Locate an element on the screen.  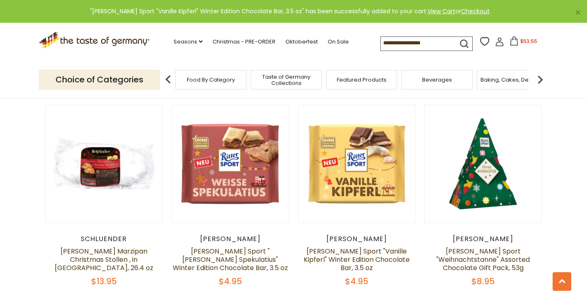
a: Featured Products is located at coordinates (362, 80).